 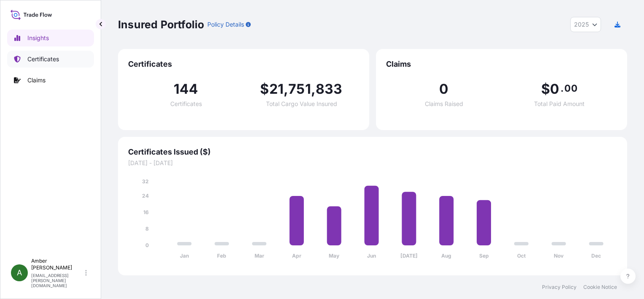 I want to click on p: Policy Details, so click(x=225, y=24).